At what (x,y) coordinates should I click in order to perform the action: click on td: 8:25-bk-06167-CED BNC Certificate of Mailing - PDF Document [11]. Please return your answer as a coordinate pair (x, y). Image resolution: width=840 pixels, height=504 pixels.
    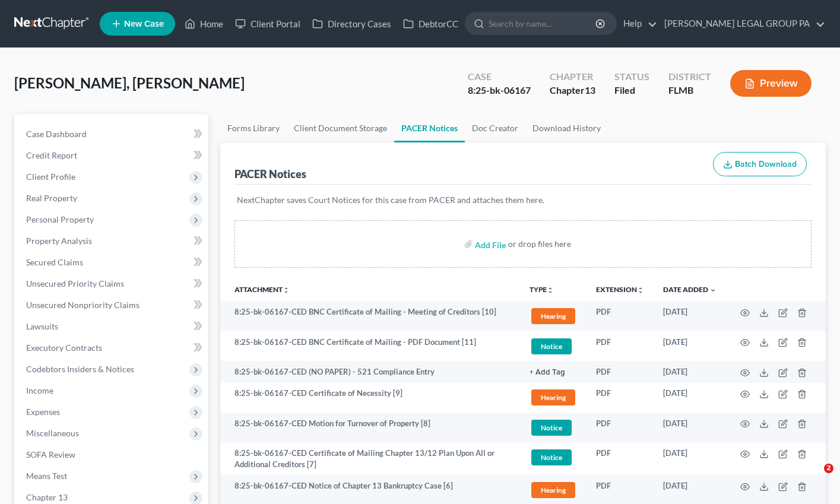
    Looking at the image, I should click on (370, 346).